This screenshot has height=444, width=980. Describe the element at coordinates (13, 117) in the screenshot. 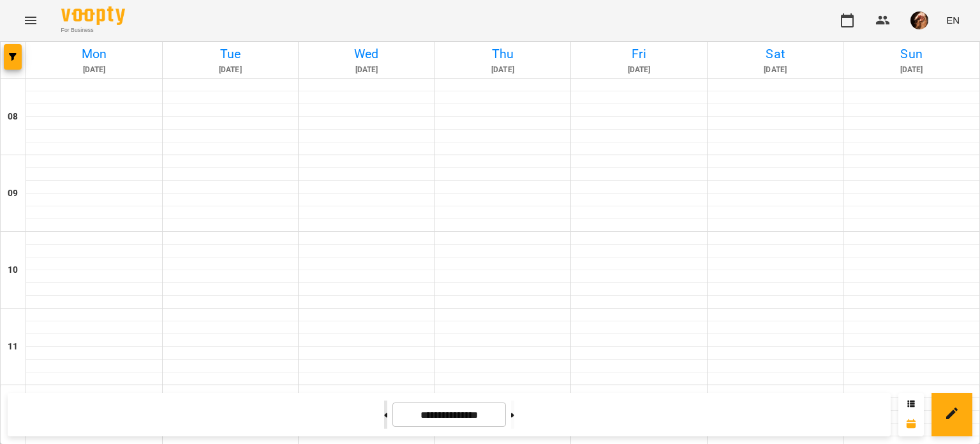

I see `h6: 08` at that location.